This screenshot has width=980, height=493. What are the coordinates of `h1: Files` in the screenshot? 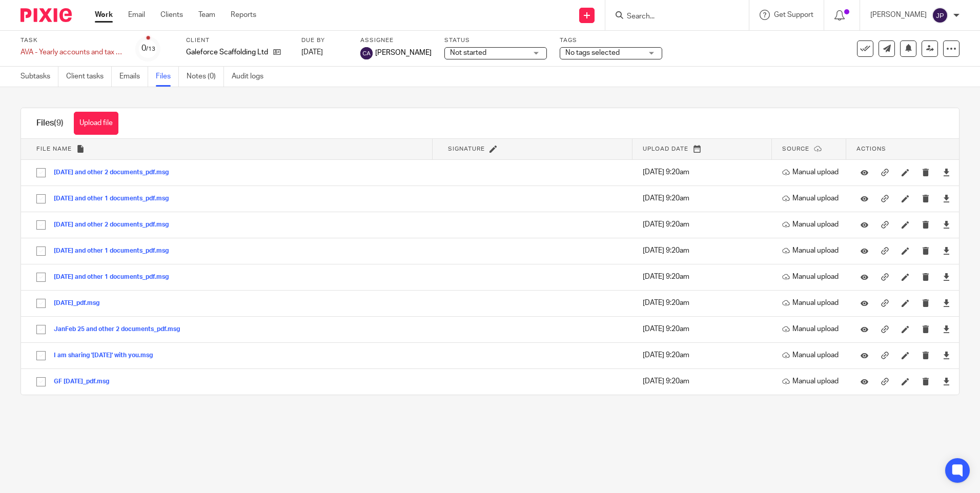 It's located at (50, 123).